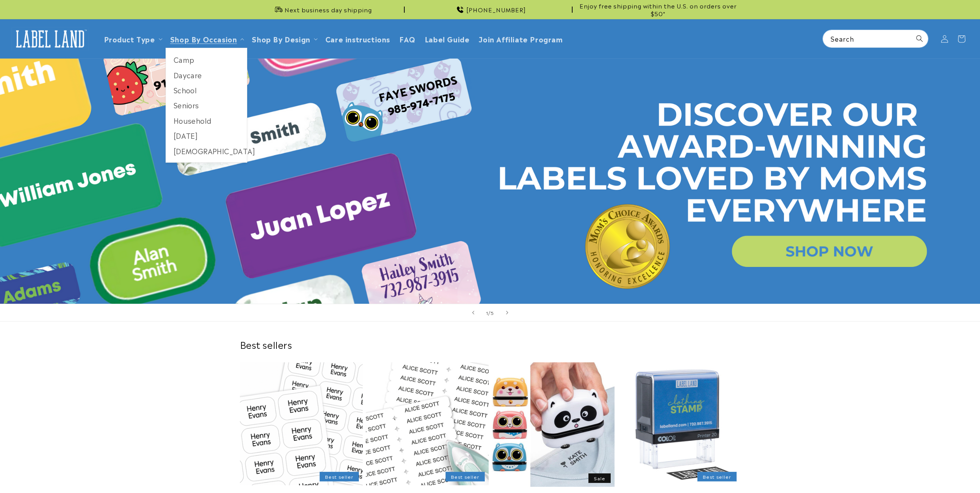 The width and height of the screenshot is (980, 493). What do you see at coordinates (129, 39) in the screenshot?
I see `a: Product Type` at bounding box center [129, 39].